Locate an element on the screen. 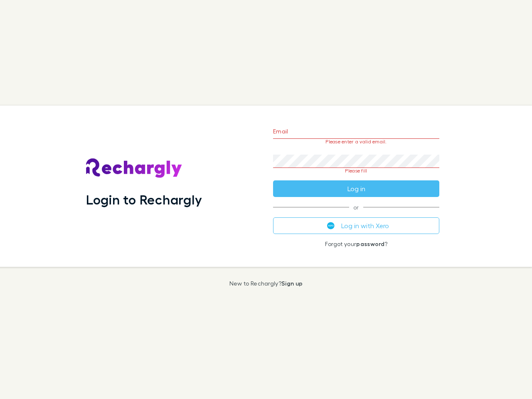 This screenshot has height=399, width=532. h1: Login to Rechargly is located at coordinates (144, 199).